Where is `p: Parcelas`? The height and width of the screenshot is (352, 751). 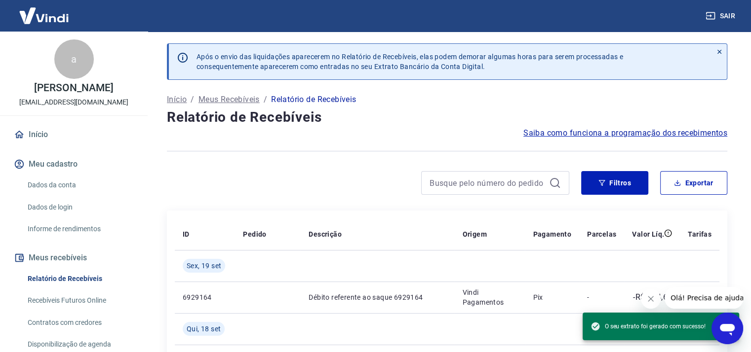 p: Parcelas is located at coordinates (601, 234).